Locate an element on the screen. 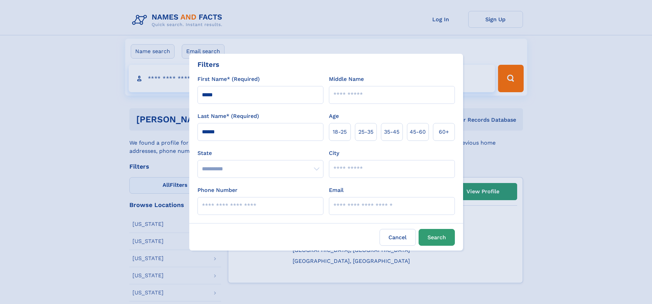 The width and height of the screenshot is (652, 304). label: Phone Number is located at coordinates (217, 190).